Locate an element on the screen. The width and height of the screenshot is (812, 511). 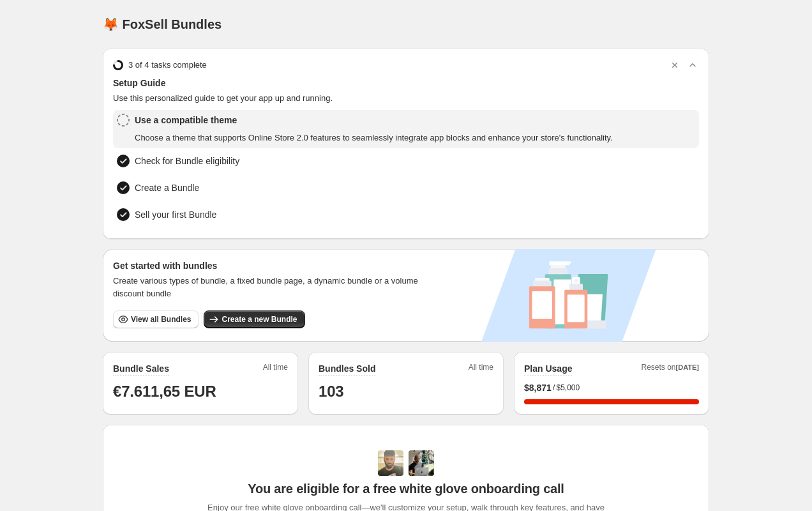
span: Setup Guide is located at coordinates (406, 83).